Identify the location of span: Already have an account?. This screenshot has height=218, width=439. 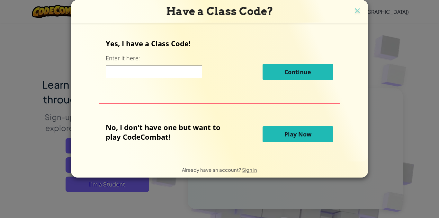
(212, 170).